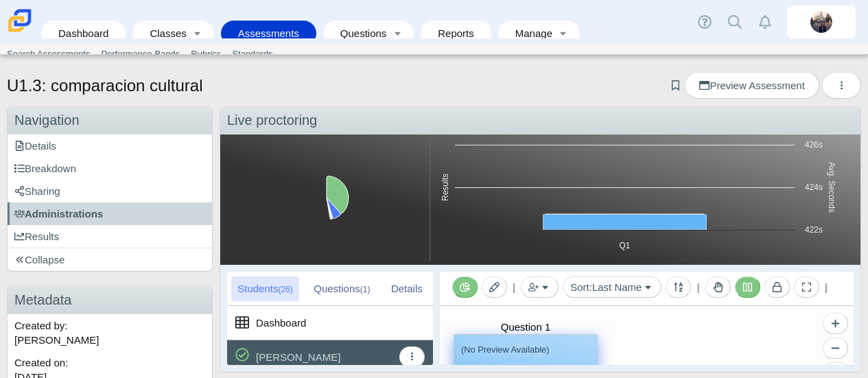 The image size is (868, 378). What do you see at coordinates (455, 33) in the screenshot?
I see `a: Reports` at bounding box center [455, 33].